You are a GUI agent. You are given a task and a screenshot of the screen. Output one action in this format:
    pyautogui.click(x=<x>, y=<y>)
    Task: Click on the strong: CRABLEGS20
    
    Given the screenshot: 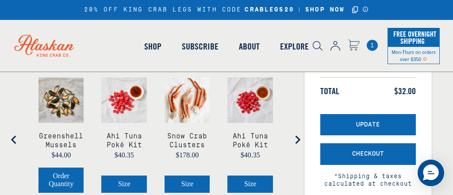 What is the action you would take?
    pyautogui.click(x=269, y=10)
    